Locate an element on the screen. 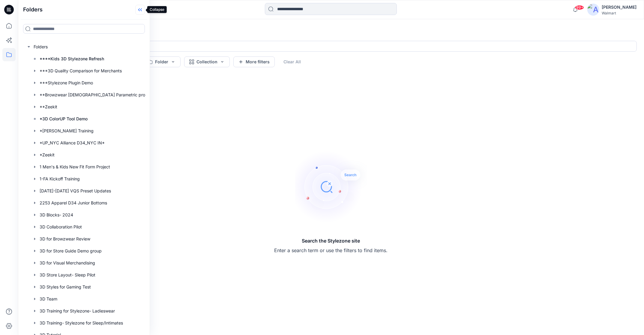  button: More filters is located at coordinates (254, 62).